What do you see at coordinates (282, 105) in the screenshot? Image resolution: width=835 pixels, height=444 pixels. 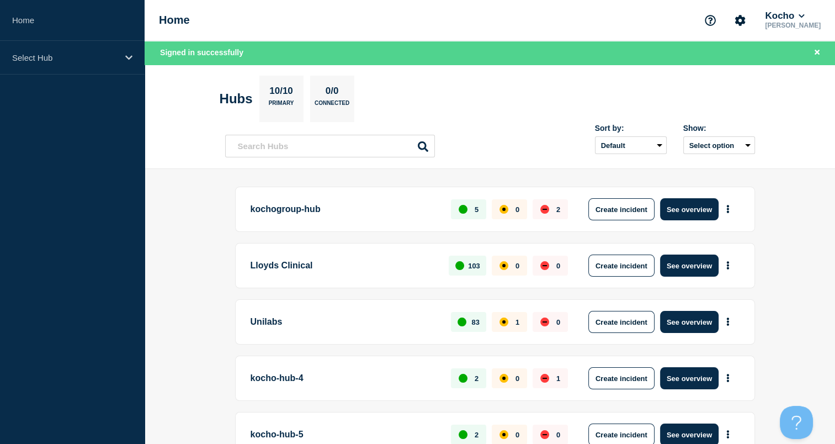 I see `p: Primary` at bounding box center [282, 105].